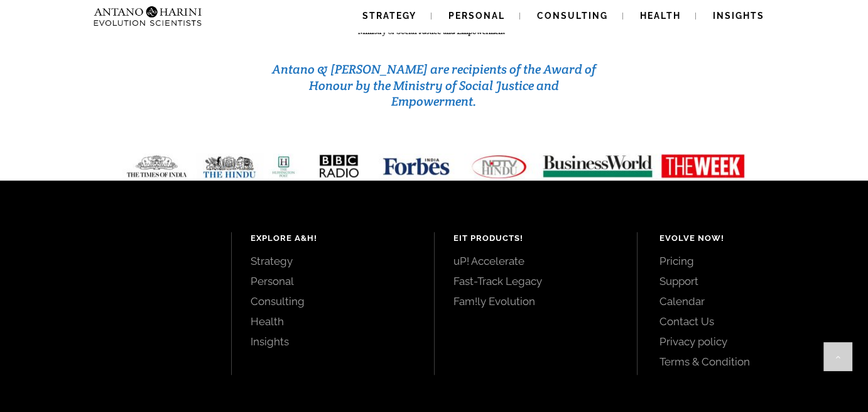 The height and width of the screenshot is (412, 868). What do you see at coordinates (536, 238) in the screenshot?
I see `h4: EIT Products!` at bounding box center [536, 238].